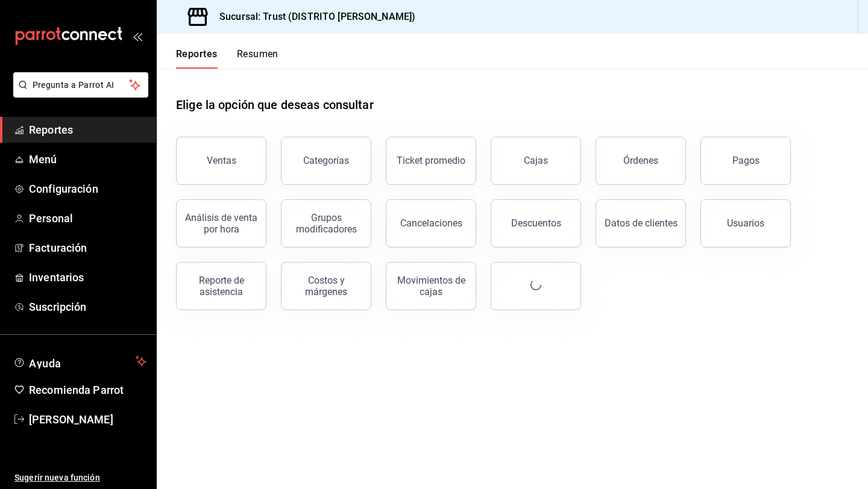 The height and width of the screenshot is (489, 868). Describe the element at coordinates (431, 224) in the screenshot. I see `button: Cancelaciones` at that location.